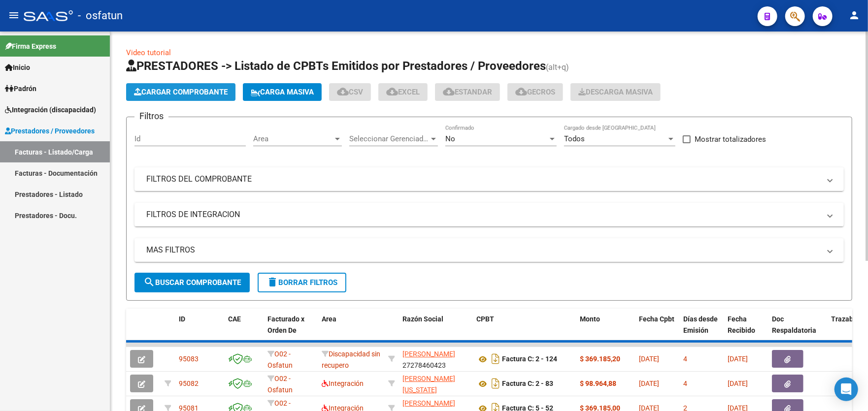 The image size is (868, 411). What do you see at coordinates (189, 359) in the screenshot?
I see `span: 95083` at bounding box center [189, 359].